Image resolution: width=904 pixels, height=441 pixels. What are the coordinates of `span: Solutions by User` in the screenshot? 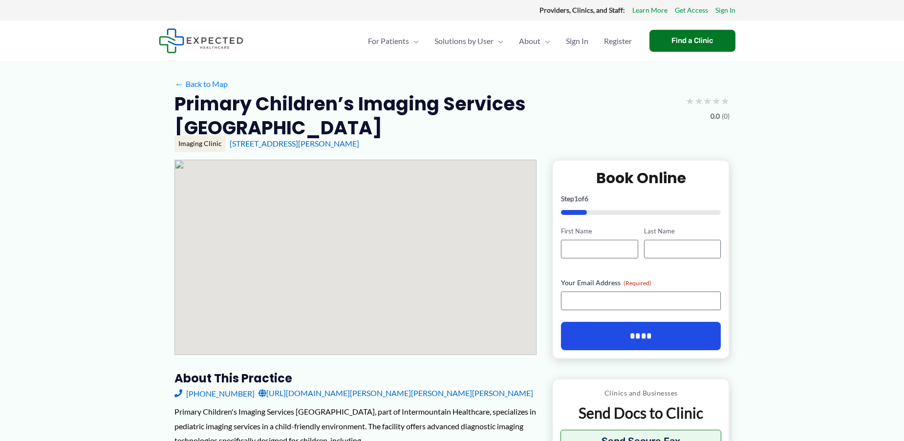 It's located at (463, 41).